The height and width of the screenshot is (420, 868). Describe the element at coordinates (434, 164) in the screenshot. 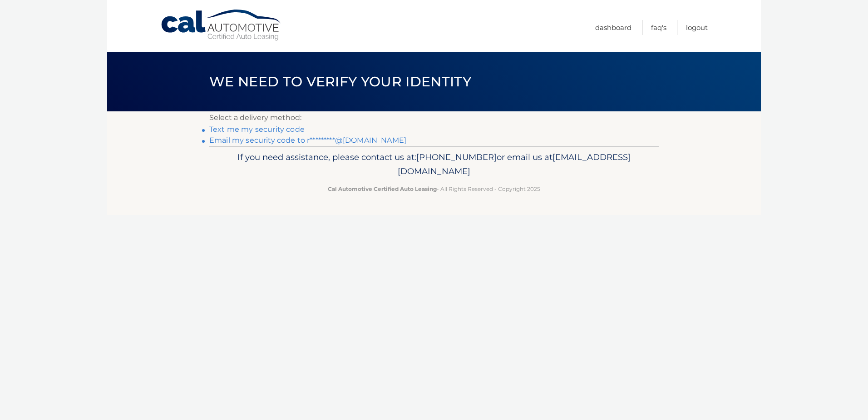

I see `p: If you need assistance, please contact us at: or email us at` at that location.